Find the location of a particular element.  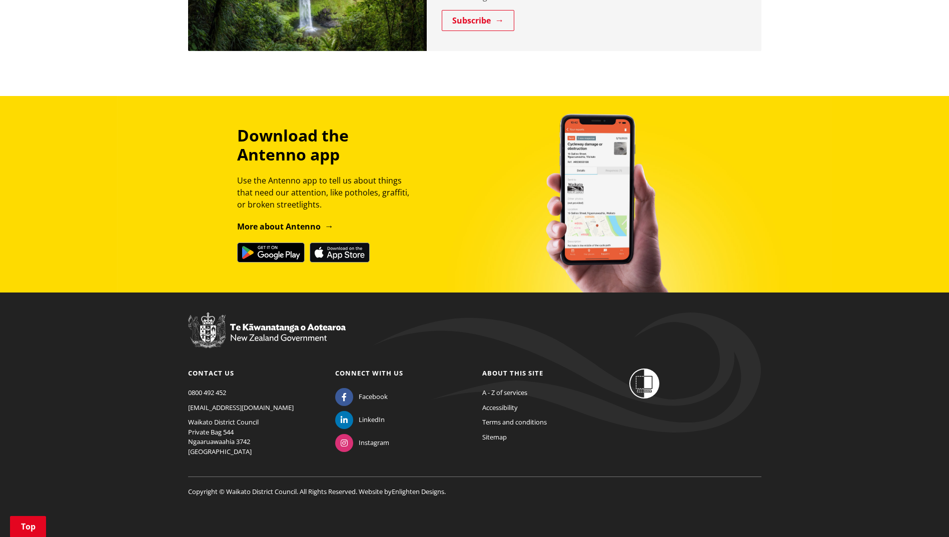

h3: Download the Antenno app is located at coordinates (328, 145).